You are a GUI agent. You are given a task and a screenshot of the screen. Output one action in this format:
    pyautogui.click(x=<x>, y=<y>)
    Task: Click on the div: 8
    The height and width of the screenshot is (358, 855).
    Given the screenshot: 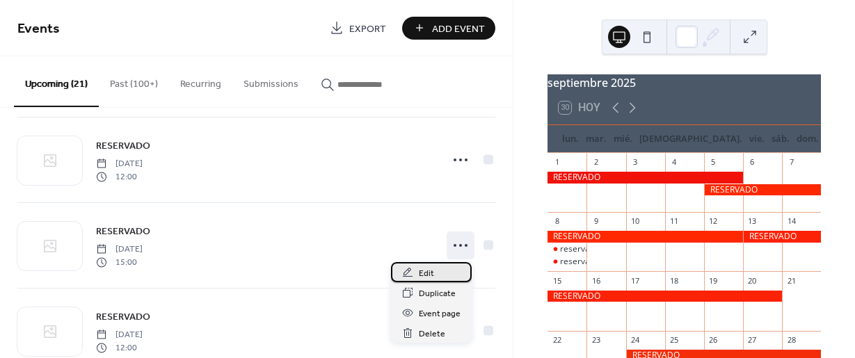 What is the action you would take?
    pyautogui.click(x=557, y=221)
    